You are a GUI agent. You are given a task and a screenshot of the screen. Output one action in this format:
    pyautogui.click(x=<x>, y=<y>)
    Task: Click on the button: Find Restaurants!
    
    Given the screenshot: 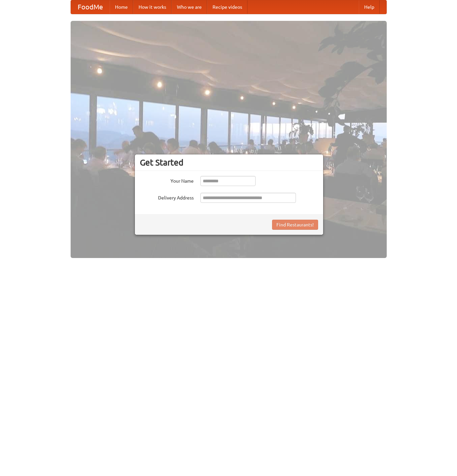 What is the action you would take?
    pyautogui.click(x=295, y=225)
    